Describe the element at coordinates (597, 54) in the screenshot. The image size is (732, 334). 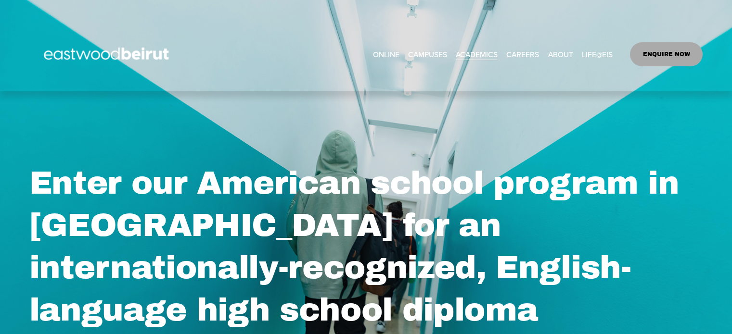
I see `span: LIFE@EIS` at that location.